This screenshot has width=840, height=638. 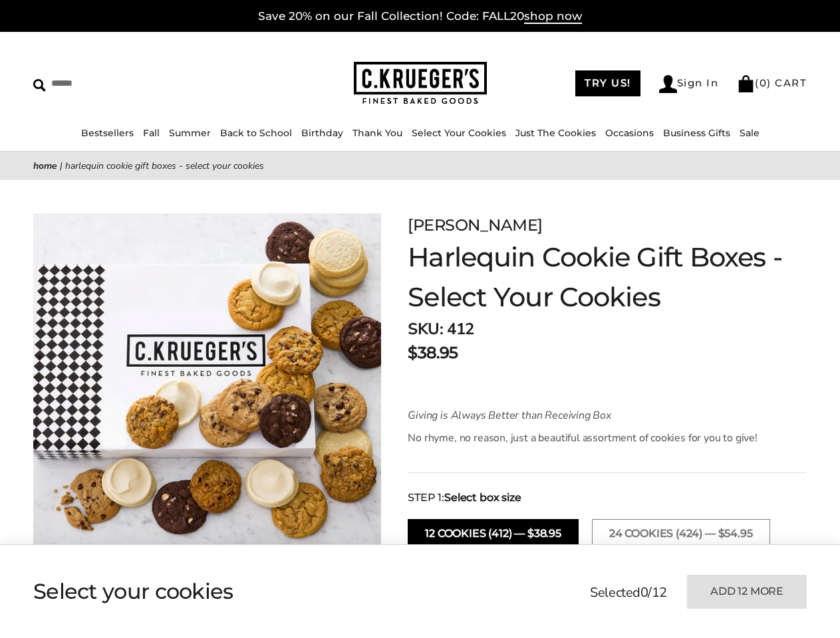 I want to click on a: (0) CART, so click(x=771, y=82).